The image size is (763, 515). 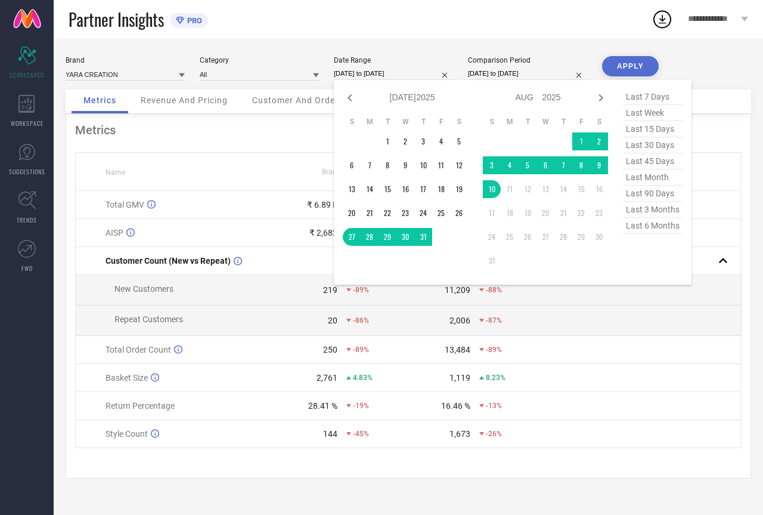 What do you see at coordinates (126, 433) in the screenshot?
I see `span: Style Count` at bounding box center [126, 433].